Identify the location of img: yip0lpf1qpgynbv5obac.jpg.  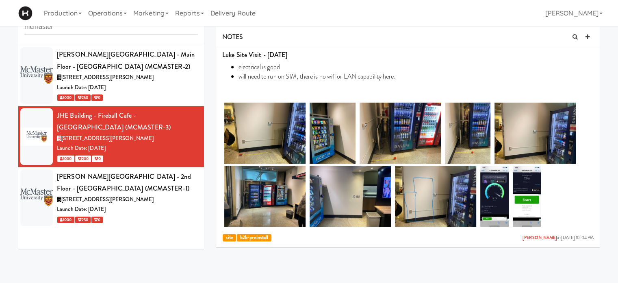
(265, 133).